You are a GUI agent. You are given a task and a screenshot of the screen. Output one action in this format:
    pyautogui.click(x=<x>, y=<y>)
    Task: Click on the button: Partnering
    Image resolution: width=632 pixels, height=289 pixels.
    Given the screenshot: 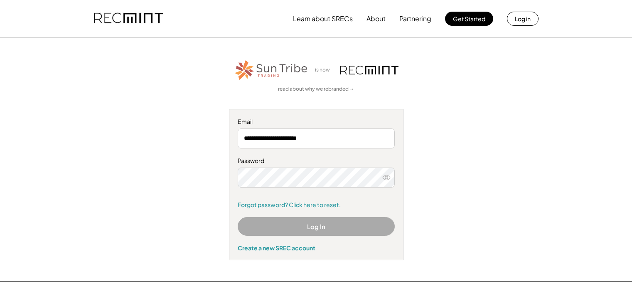 What is the action you would take?
    pyautogui.click(x=415, y=19)
    